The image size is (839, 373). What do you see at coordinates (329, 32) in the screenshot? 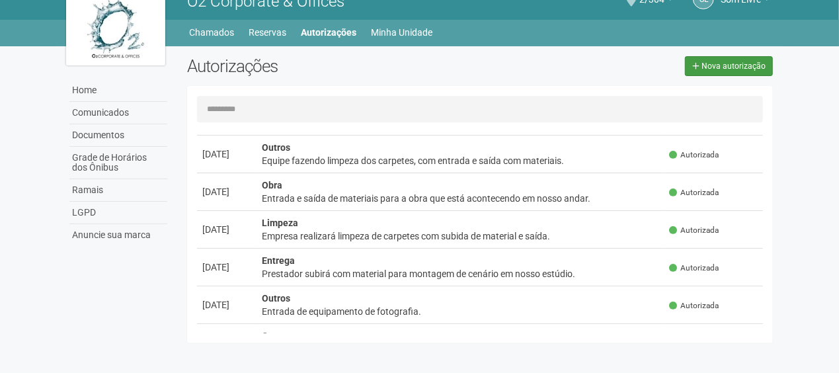
I see `a: Autorizações` at bounding box center [329, 32].